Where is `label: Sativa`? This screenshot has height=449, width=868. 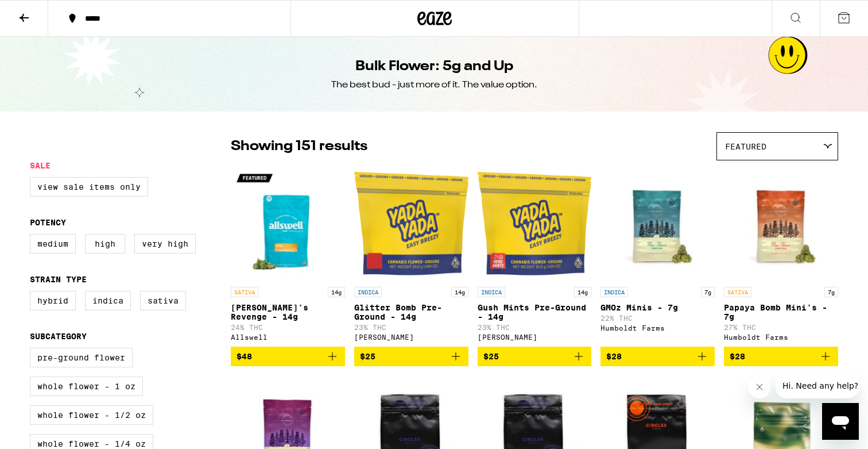
label: Sativa is located at coordinates (163, 301).